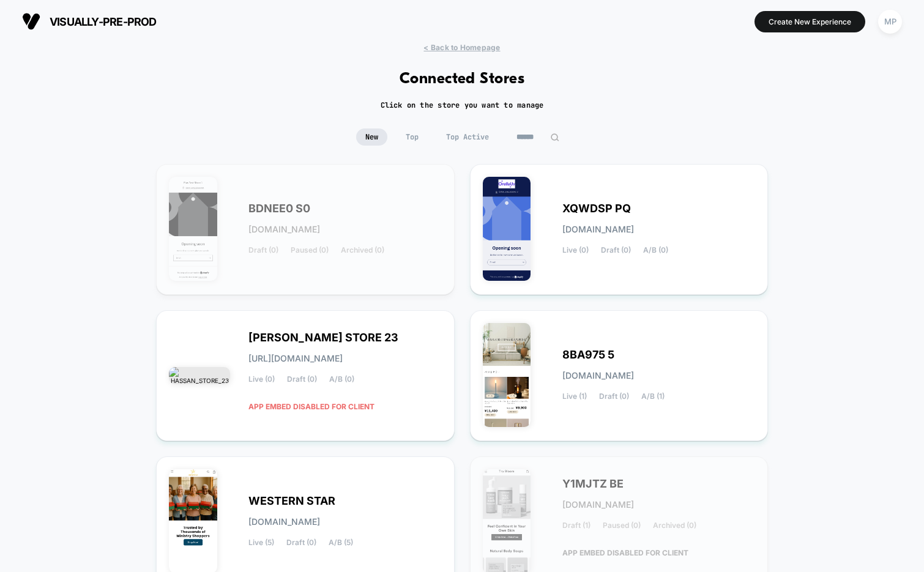 The height and width of the screenshot is (572, 924). What do you see at coordinates (292, 501) in the screenshot?
I see `span: WESTERN STAR` at bounding box center [292, 501].